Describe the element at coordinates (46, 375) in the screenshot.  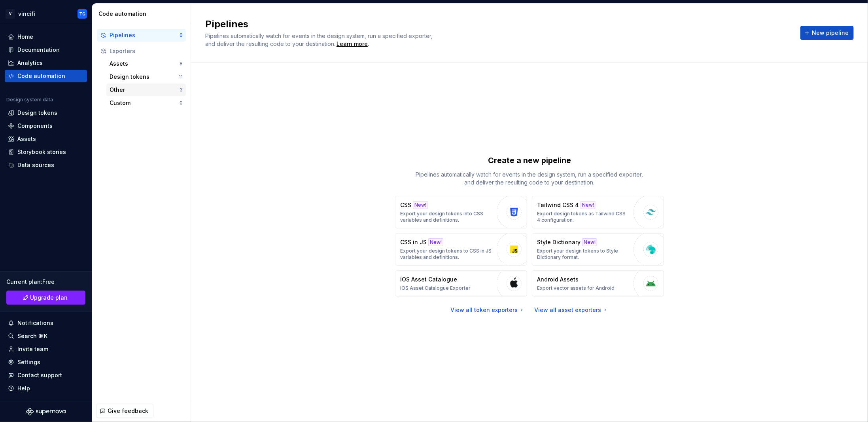
I see `button: Contact support` at that location.